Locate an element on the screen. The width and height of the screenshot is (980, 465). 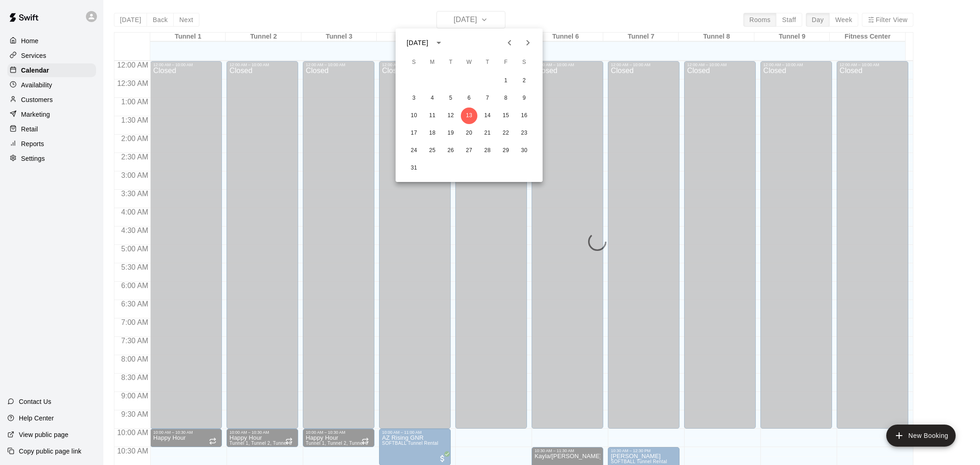
span: Sunday is located at coordinates (414, 63).